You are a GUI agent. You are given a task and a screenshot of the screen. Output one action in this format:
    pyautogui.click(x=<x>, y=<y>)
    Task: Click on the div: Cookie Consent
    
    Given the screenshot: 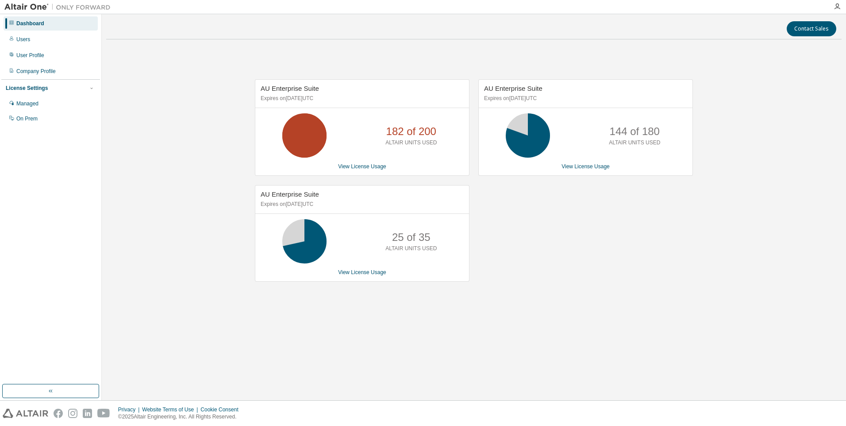 What is the action you would take?
    pyautogui.click(x=222, y=409)
    